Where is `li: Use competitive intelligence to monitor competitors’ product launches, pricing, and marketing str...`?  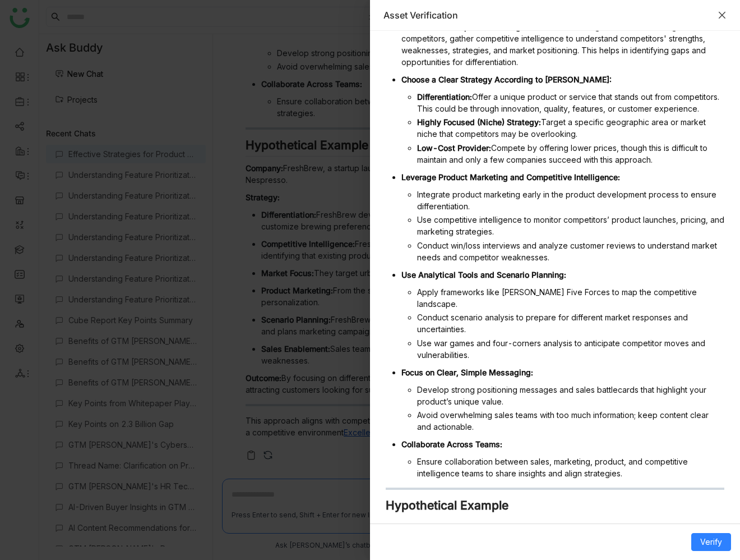 li: Use competitive intelligence to monitor competitors’ product launches, pricing, and marketing str... is located at coordinates (571, 225).